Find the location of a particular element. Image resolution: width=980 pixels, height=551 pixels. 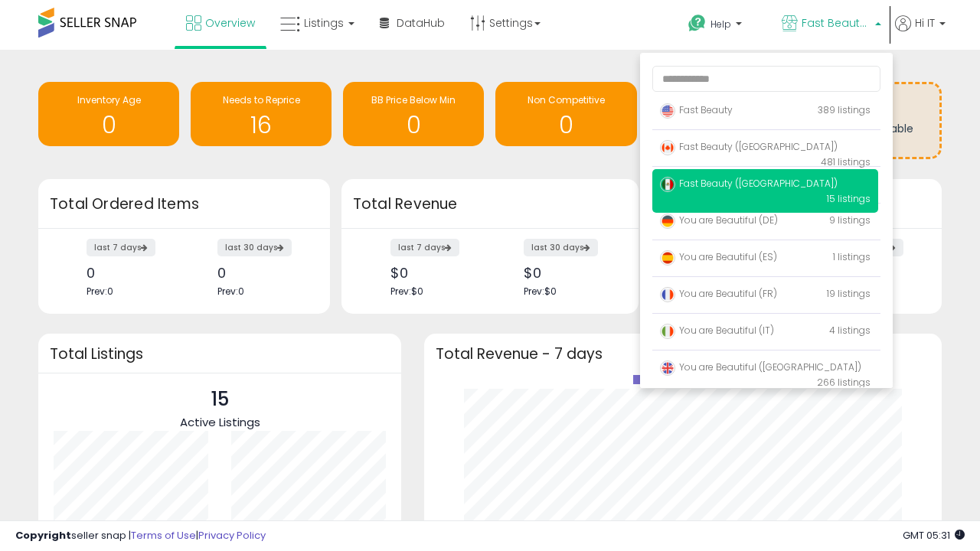

span: 19 listings is located at coordinates (848, 293).